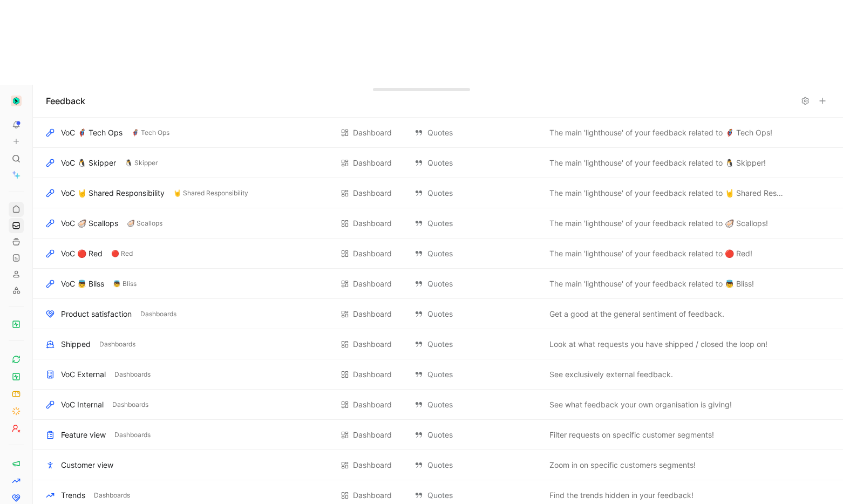 The width and height of the screenshot is (843, 504). Describe the element at coordinates (621, 495) in the screenshot. I see `button: Find the trends hidden in your feedback!` at that location.